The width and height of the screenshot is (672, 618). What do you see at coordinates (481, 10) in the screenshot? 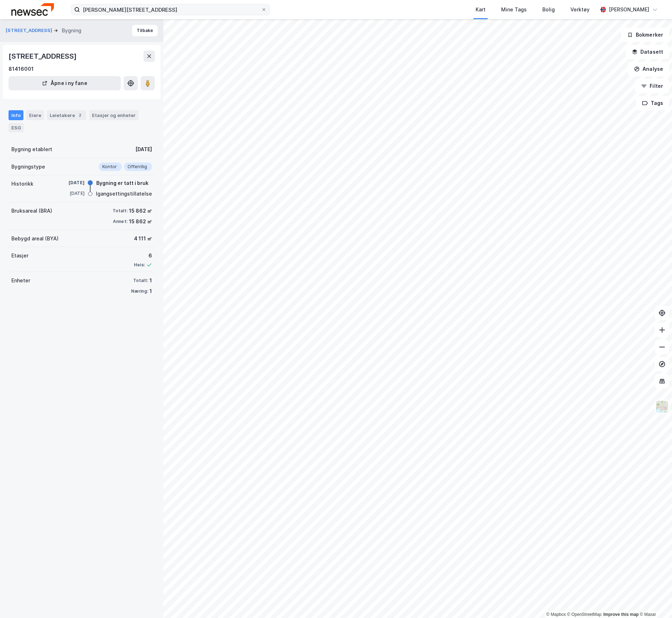
I see `div: Kart` at bounding box center [481, 10].